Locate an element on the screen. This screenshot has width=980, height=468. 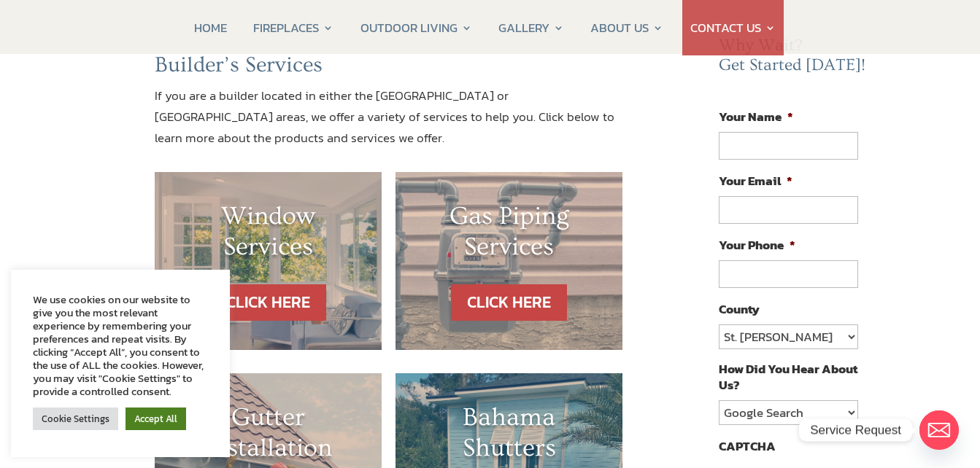
label: Your Email is located at coordinates (756, 181).